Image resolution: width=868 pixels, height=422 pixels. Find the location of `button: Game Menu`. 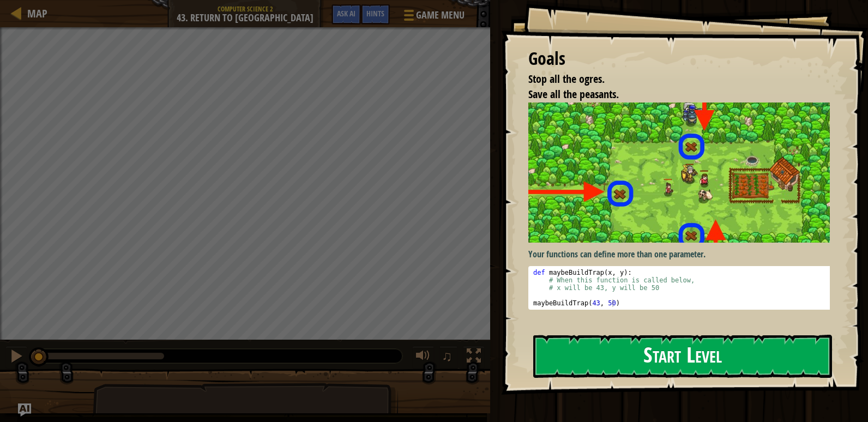

button: Game Menu is located at coordinates (432, 17).